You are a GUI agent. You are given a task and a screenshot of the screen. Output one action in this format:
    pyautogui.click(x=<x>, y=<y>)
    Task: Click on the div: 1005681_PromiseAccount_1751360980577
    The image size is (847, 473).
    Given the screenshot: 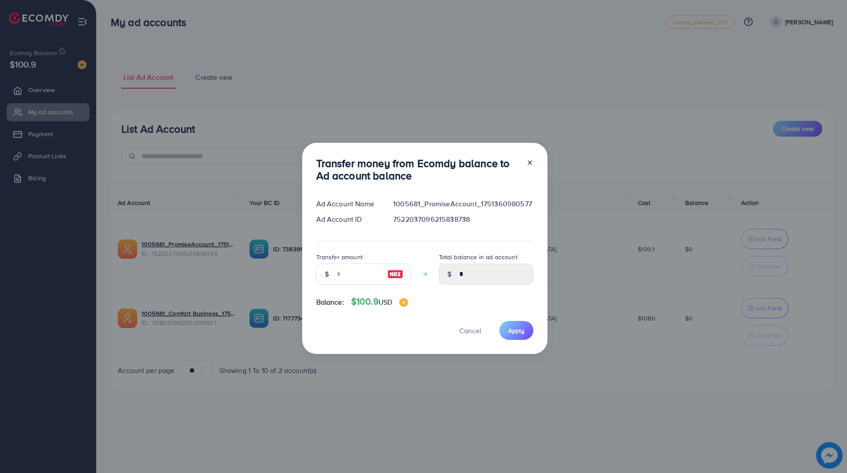 What is the action you would take?
    pyautogui.click(x=463, y=204)
    